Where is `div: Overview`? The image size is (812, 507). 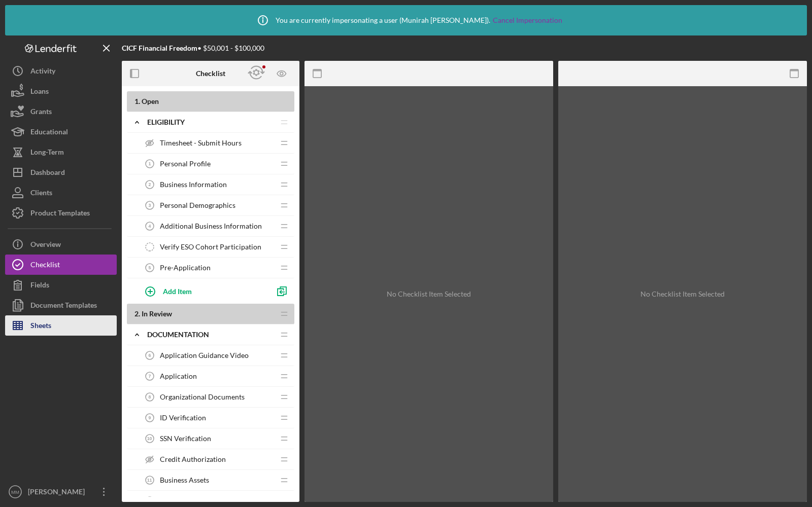
div: Overview is located at coordinates (46, 246).